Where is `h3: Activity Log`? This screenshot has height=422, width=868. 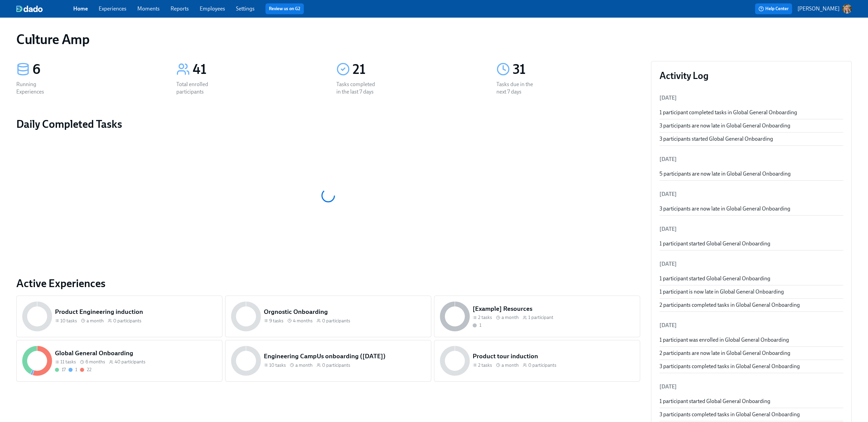
h3: Activity Log is located at coordinates (751, 75).